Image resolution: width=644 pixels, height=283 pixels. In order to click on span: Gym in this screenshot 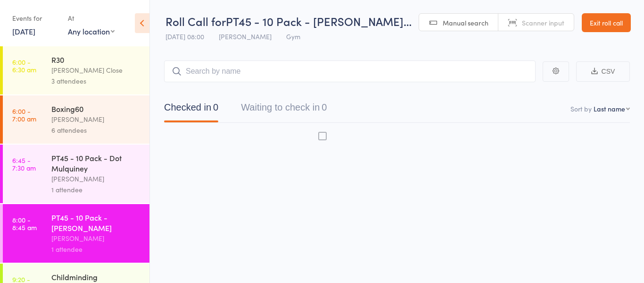, I will do `click(293, 37)`.